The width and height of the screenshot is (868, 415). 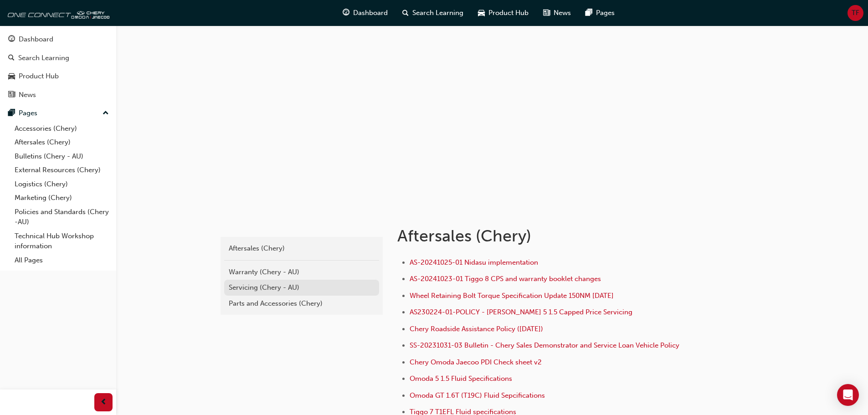 I want to click on a: Omoda 5 1.5 Fluid Specifications, so click(x=461, y=378).